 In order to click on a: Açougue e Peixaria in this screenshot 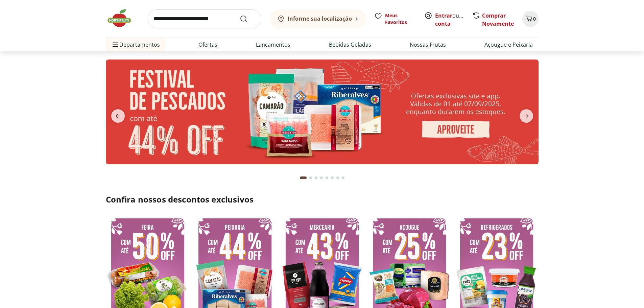, I will do `click(508, 45)`.